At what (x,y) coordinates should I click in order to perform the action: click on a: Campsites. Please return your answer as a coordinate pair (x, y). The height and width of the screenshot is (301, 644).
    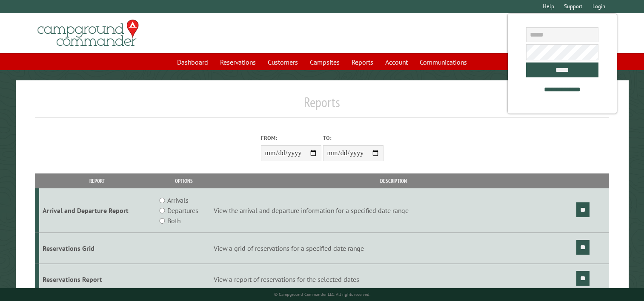
    Looking at the image, I should click on (325, 62).